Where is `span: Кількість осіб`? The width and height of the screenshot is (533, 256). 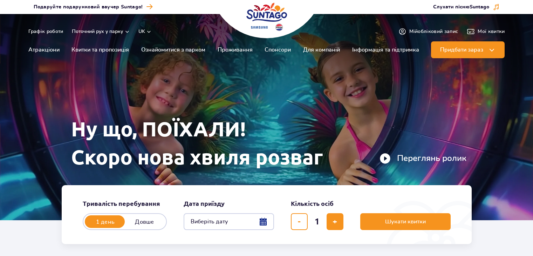
span: Кількість осіб is located at coordinates (312, 203).